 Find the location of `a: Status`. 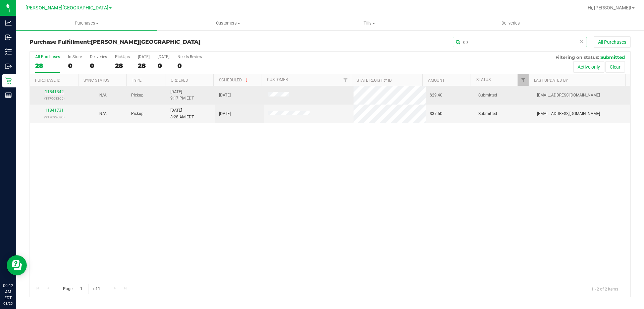

a: Status is located at coordinates (483, 80).